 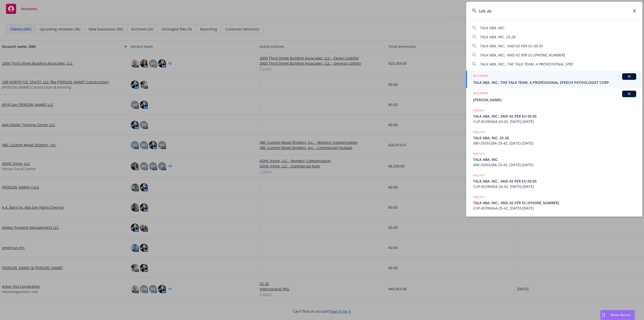 What do you see at coordinates (555, 82) in the screenshot?
I see `span: TALK ABA, INC.; THE TALK TEAM, A PROFESSIONAL SPEECH PATHOLOGIST CORP.` at bounding box center [555, 82].